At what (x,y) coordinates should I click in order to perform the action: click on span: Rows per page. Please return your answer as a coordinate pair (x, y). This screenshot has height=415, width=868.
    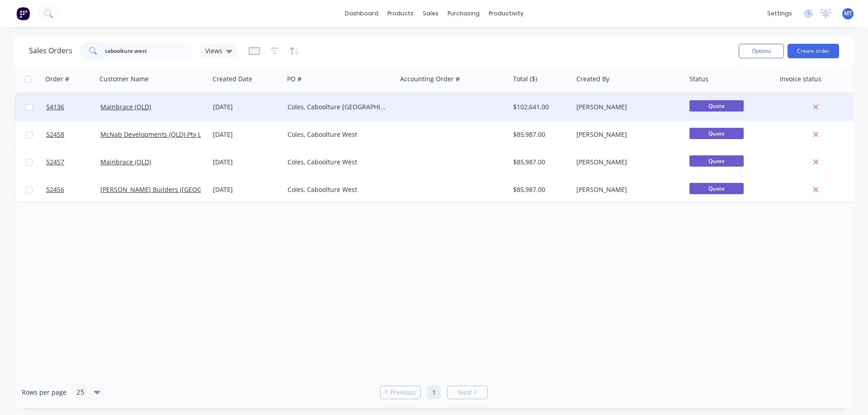
    Looking at the image, I should click on (44, 392).